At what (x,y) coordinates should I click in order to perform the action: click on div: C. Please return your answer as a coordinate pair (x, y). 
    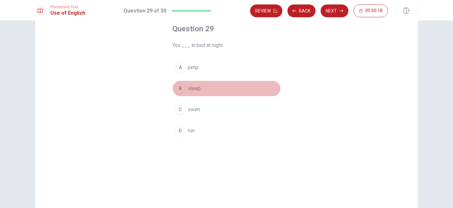
    Looking at the image, I should click on (180, 110).